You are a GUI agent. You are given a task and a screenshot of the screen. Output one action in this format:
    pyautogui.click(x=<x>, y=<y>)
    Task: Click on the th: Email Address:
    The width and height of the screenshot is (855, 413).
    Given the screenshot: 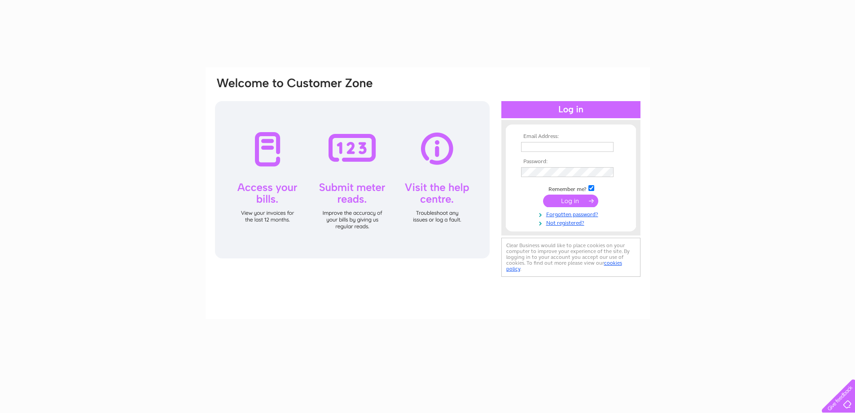 What is the action you would take?
    pyautogui.click(x=571, y=136)
    